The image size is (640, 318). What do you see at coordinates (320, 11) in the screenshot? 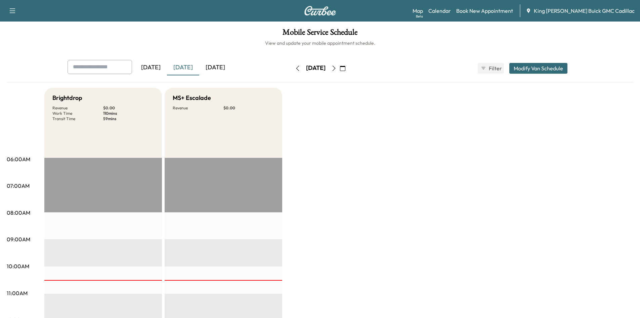
I see `img: Curbee Logo` at bounding box center [320, 11].